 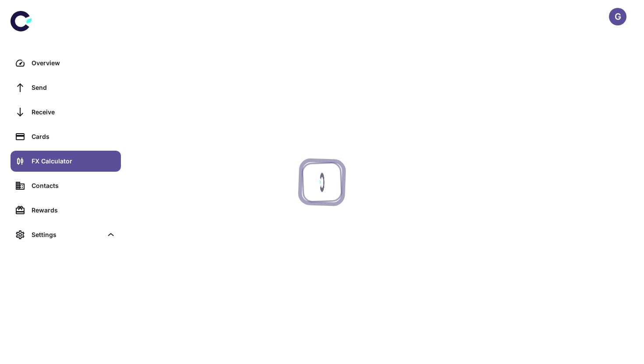 What do you see at coordinates (66, 112) in the screenshot?
I see `a: Receive` at bounding box center [66, 112].